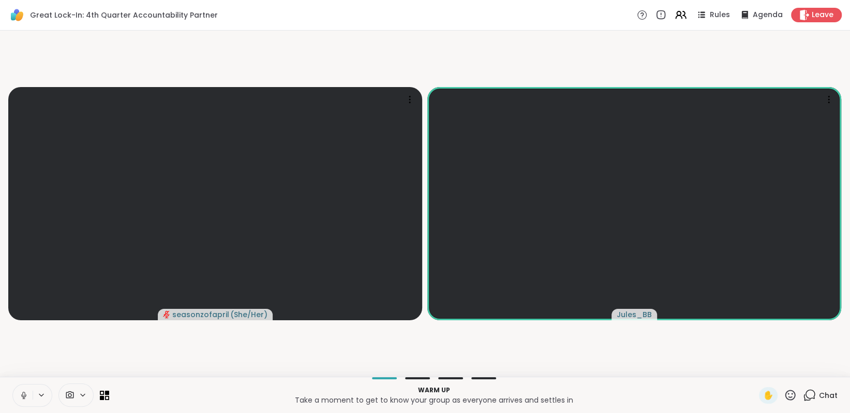 Image resolution: width=850 pixels, height=413 pixels. Describe the element at coordinates (249, 314) in the screenshot. I see `span: ( She/Her )` at that location.